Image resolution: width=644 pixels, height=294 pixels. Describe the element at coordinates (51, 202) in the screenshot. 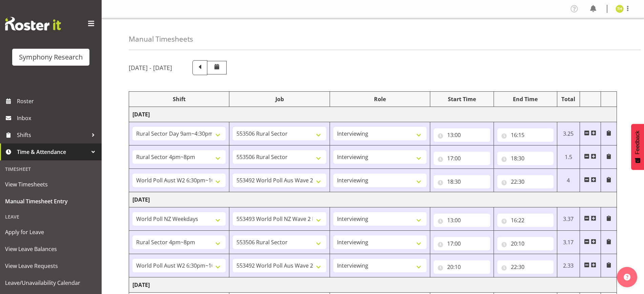

I see `span: Manual Timesheet Entry` at that location.